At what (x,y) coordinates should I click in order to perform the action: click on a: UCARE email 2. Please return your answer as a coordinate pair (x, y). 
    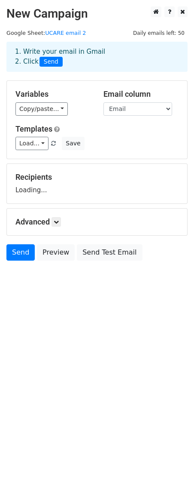
    Looking at the image, I should click on (65, 33).